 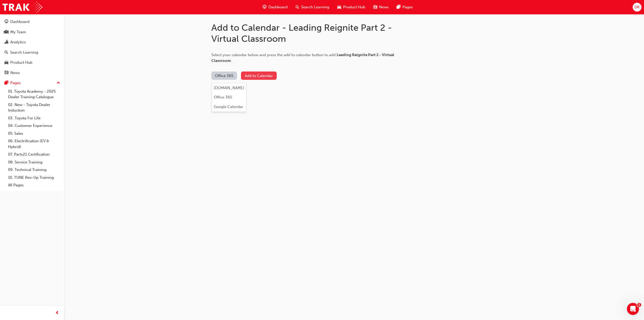 What do you see at coordinates (34, 107) in the screenshot?
I see `a: 02. New - Toyota Dealer Induction` at bounding box center [34, 107].